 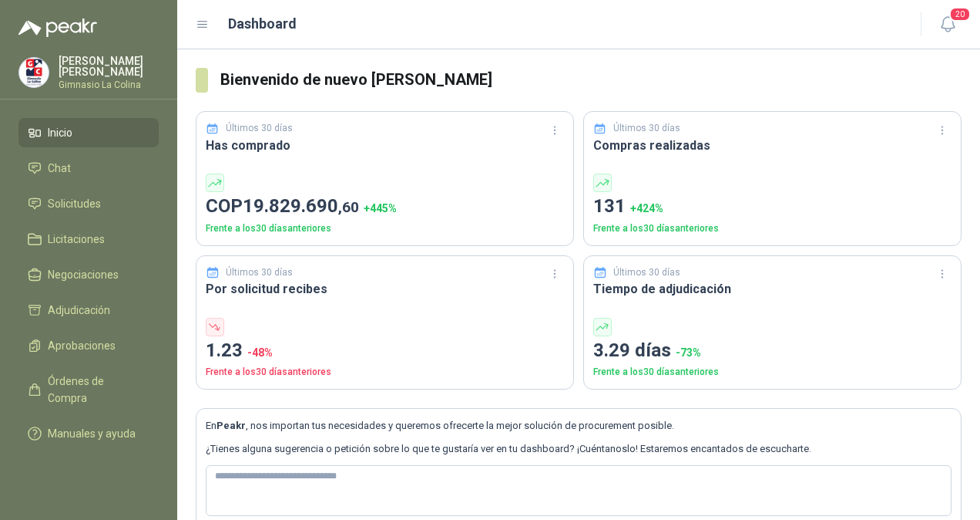 I want to click on a: Manuales y ayuda, so click(x=89, y=433).